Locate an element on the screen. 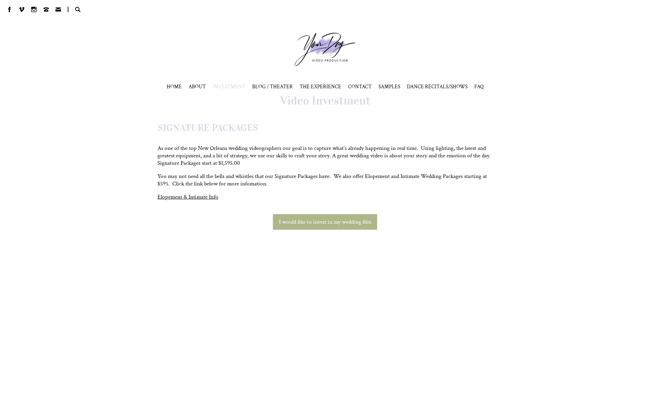 The height and width of the screenshot is (406, 650). a: I would like to invest in my wedding film is located at coordinates (325, 222).